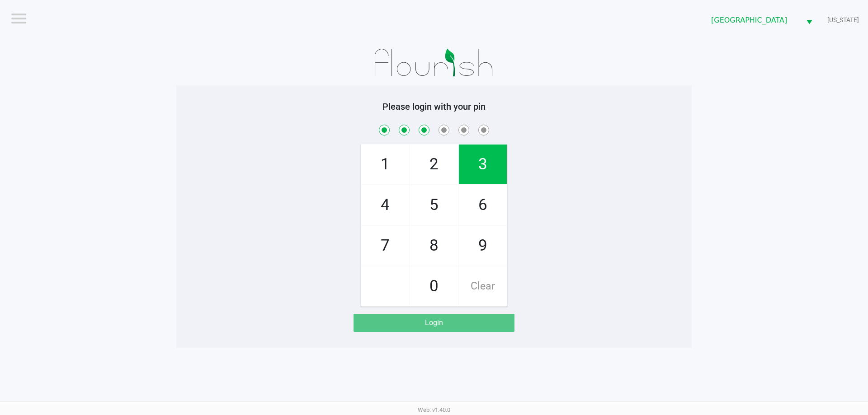 The height and width of the screenshot is (415, 868). I want to click on span: 7, so click(385, 246).